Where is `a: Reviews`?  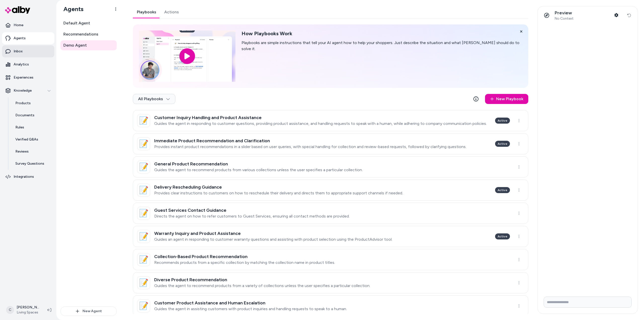
a: Reviews is located at coordinates (32, 152).